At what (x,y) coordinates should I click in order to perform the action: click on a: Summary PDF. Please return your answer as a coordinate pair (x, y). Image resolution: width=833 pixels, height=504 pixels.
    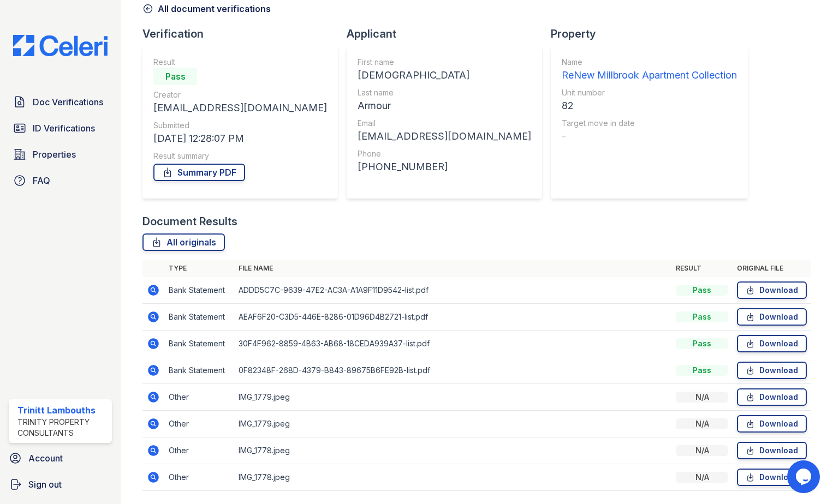
    Looking at the image, I should click on (199, 173).